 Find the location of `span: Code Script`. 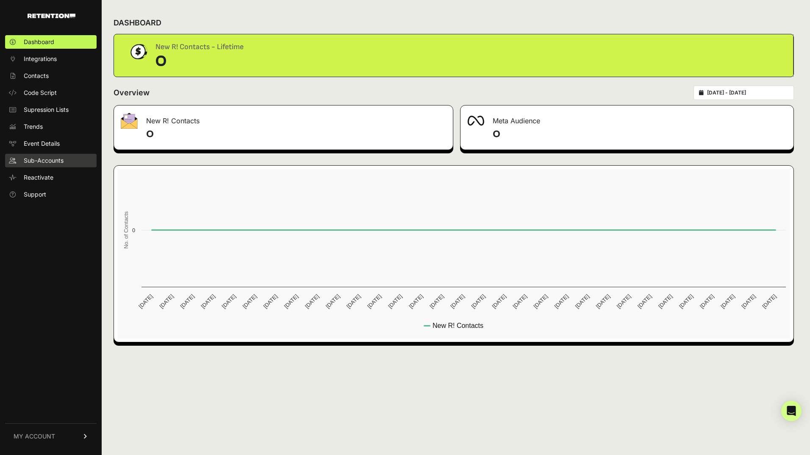

span: Code Script is located at coordinates (40, 93).